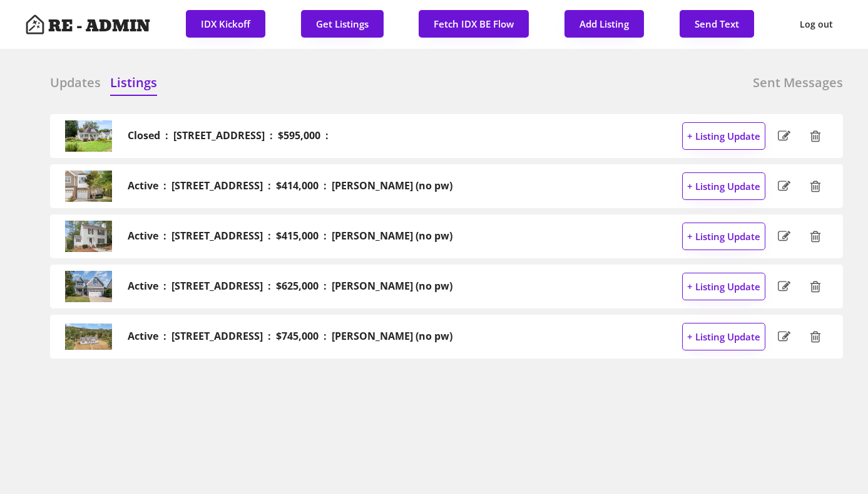  I want to click on h4: RE - ADMIN, so click(99, 26).